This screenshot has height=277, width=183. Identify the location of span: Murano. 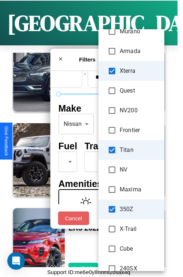
(139, 32).